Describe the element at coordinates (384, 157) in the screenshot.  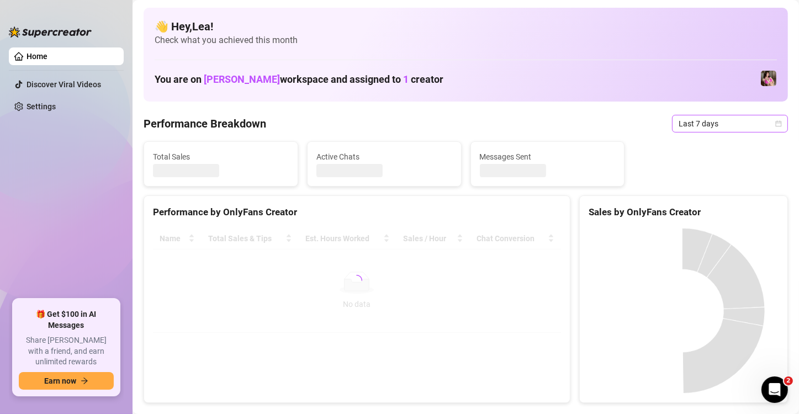
I see `span: Active Chats` at that location.